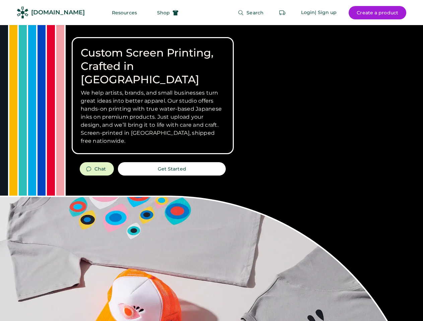  Describe the element at coordinates (308, 13) in the screenshot. I see `div: Login` at that location.